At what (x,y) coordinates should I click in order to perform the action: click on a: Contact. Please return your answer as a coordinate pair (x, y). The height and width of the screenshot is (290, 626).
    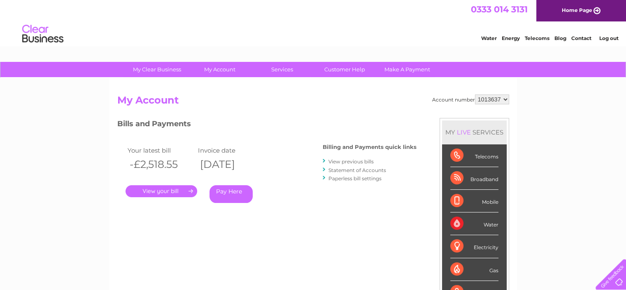
    Looking at the image, I should click on (582, 38).